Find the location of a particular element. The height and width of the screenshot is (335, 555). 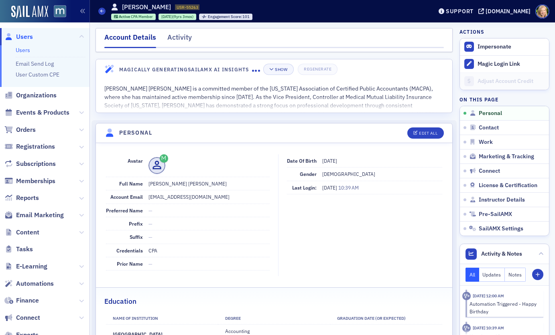

span: Full Name is located at coordinates (131, 184).